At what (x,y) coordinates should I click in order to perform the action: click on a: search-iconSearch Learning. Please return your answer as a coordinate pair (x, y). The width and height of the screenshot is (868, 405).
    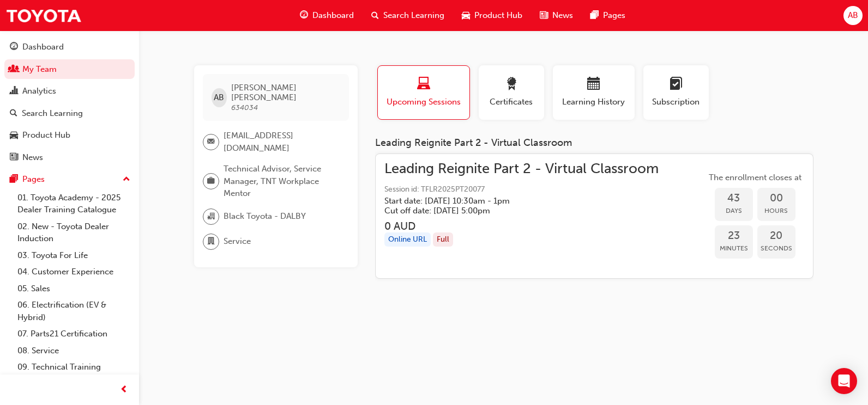
    Looking at the image, I should click on (408, 15).